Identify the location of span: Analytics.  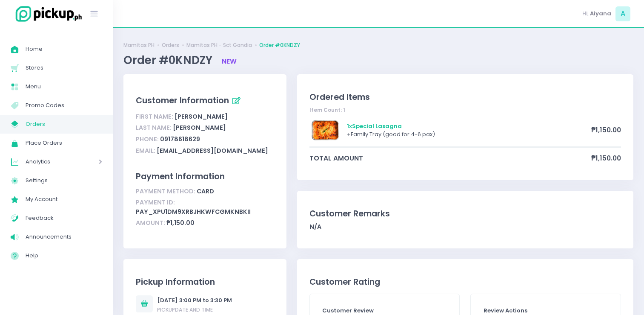
(50, 161).